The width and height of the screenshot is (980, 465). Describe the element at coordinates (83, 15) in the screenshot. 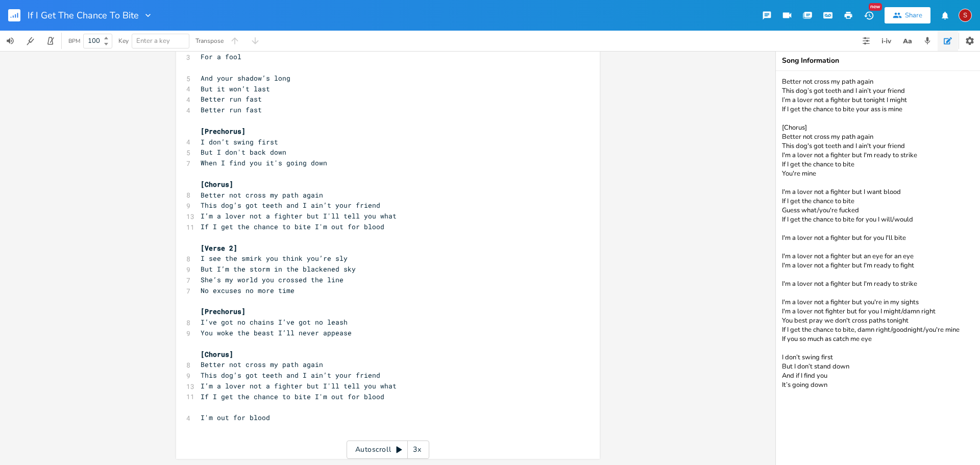

I see `span: If I Get The Chance To Bite` at that location.